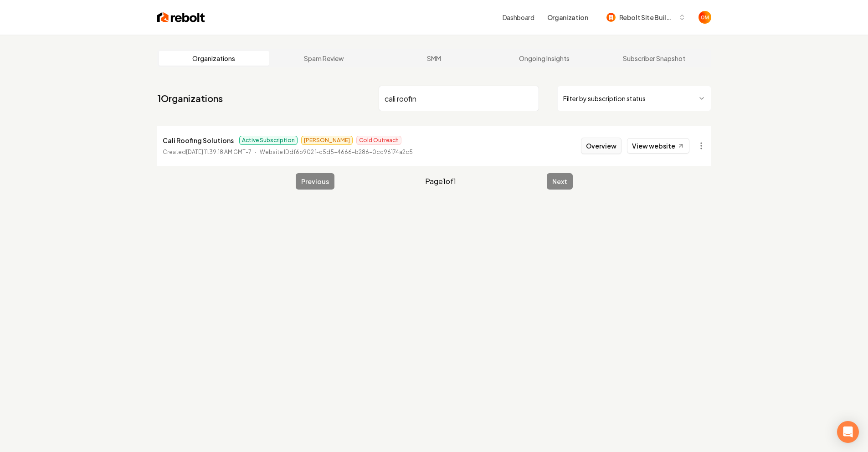 The image size is (868, 452). What do you see at coordinates (434, 58) in the screenshot?
I see `a: SMM` at bounding box center [434, 58].